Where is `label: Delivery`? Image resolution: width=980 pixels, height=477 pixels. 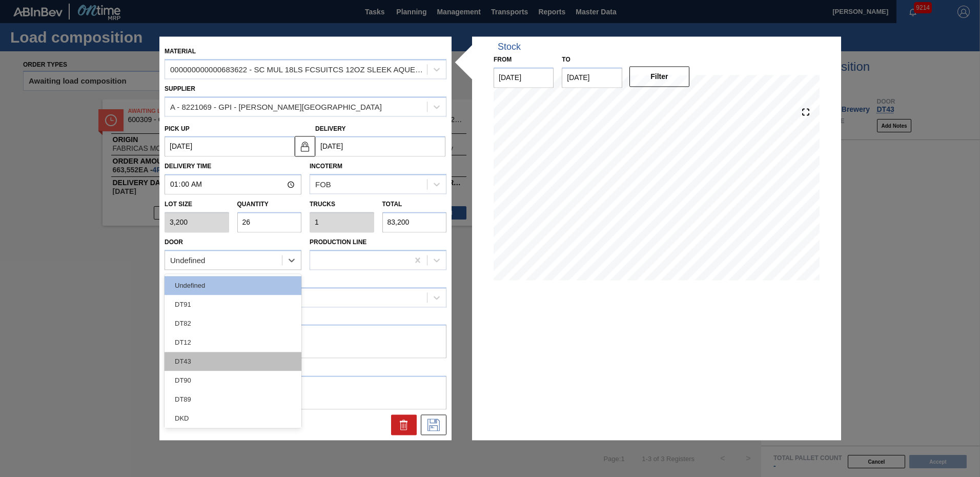
label: Delivery is located at coordinates (330, 128).